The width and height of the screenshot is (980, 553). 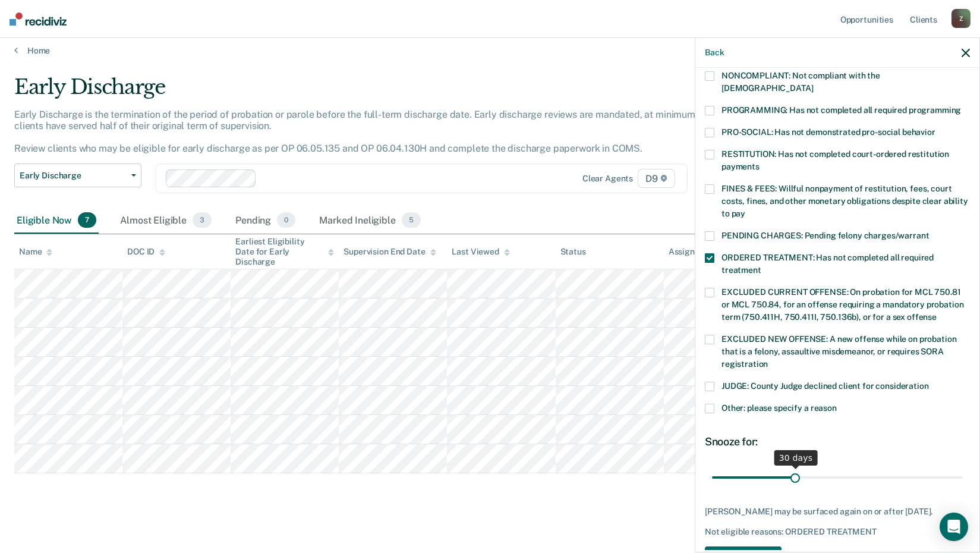 I want to click on button: Back, so click(x=714, y=52).